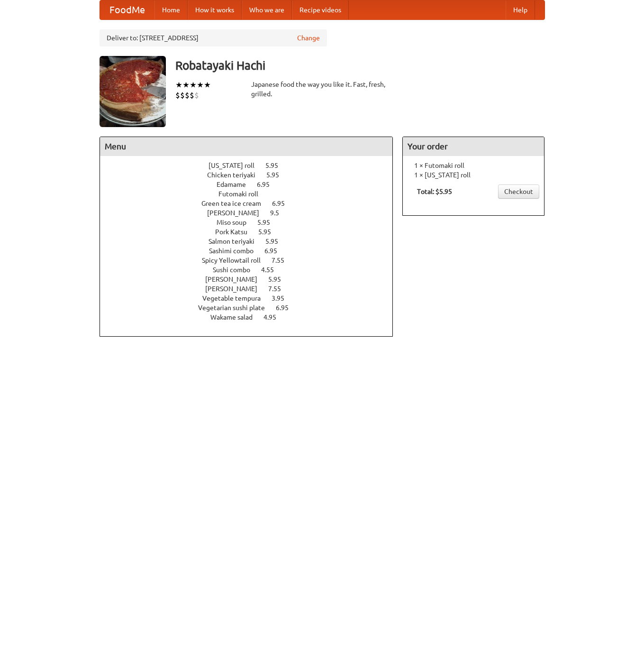 The height and width of the screenshot is (671, 644). What do you see at coordinates (252, 317) in the screenshot?
I see `a: Wakame salad 4.95` at bounding box center [252, 317].